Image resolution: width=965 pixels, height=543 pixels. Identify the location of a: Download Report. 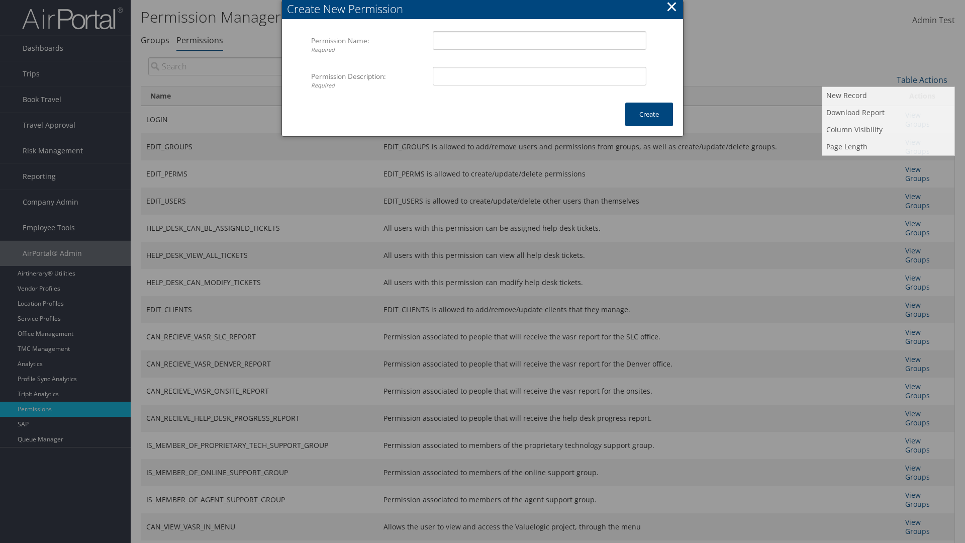
(888, 113).